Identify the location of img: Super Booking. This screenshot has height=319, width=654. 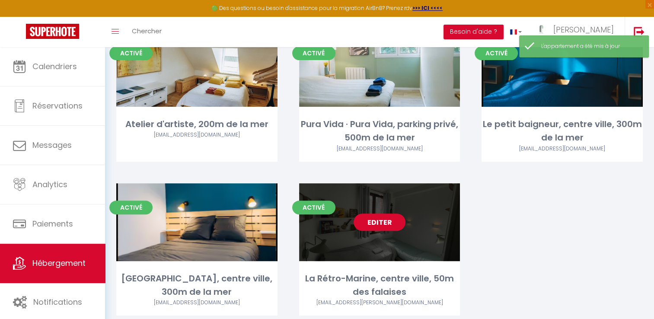
(52, 31).